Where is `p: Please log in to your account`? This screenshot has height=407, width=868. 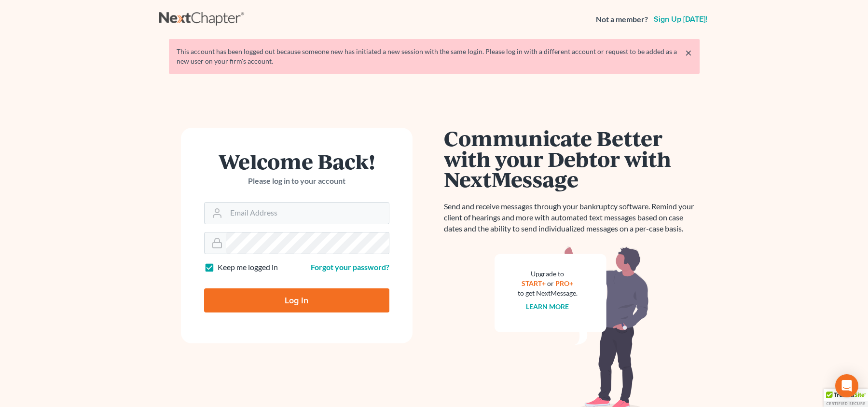 p: Please log in to your account is located at coordinates (297, 181).